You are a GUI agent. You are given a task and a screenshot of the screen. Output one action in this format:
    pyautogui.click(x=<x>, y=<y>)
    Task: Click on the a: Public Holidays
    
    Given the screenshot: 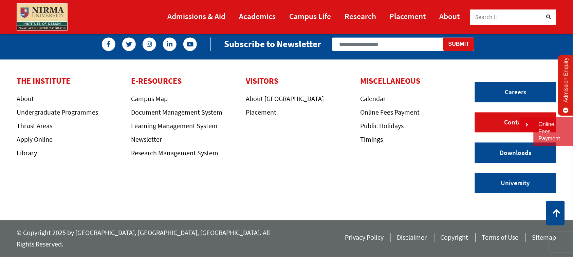 What is the action you would take?
    pyautogui.click(x=382, y=126)
    